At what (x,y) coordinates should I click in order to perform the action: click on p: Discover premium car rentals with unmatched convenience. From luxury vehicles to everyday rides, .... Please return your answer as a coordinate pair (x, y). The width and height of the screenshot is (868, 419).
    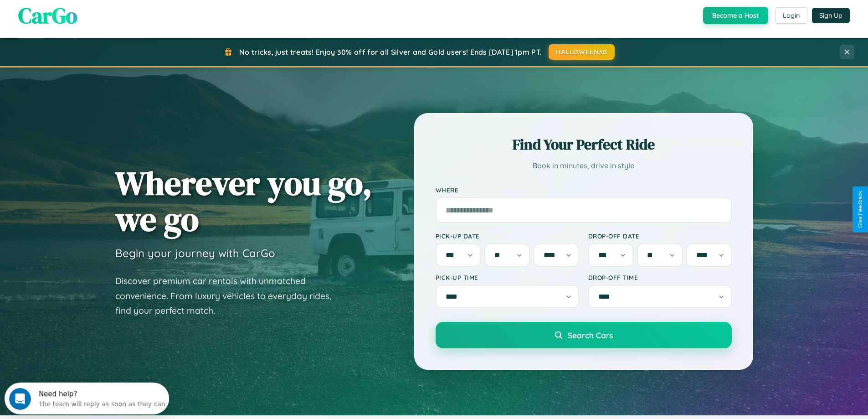
    Looking at the image, I should click on (229, 296).